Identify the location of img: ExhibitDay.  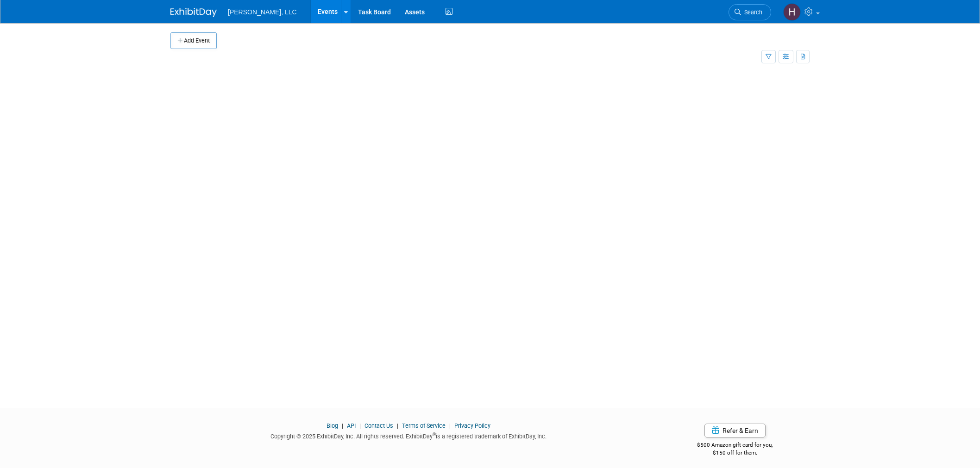
(194, 12).